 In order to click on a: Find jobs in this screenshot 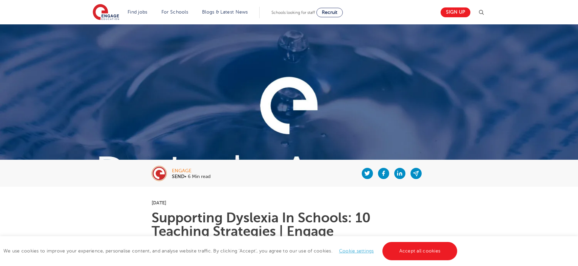, I will do `click(137, 12)`.